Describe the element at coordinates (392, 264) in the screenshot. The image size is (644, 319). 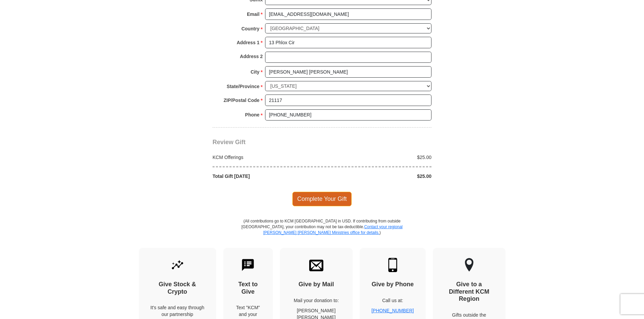
I see `img: mobile.svg` at that location.